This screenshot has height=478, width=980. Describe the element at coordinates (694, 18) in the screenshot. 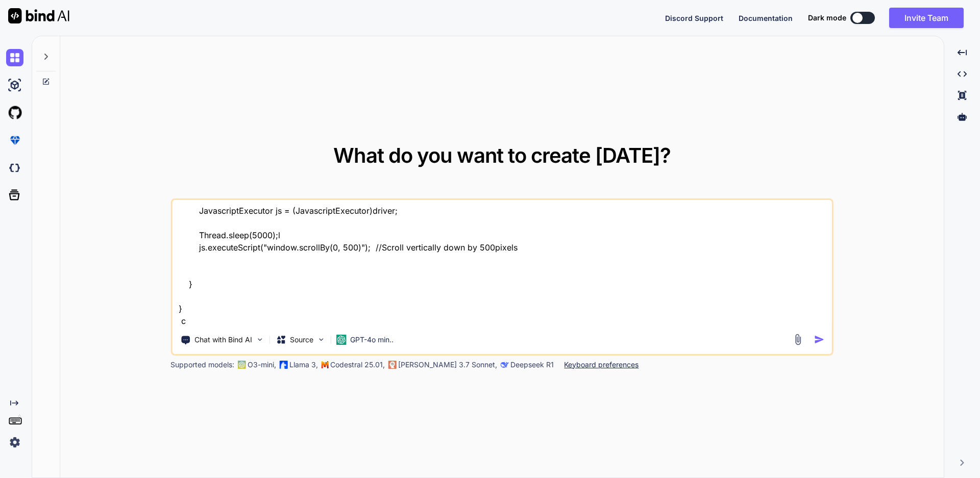

I see `span: Discord Support` at that location.